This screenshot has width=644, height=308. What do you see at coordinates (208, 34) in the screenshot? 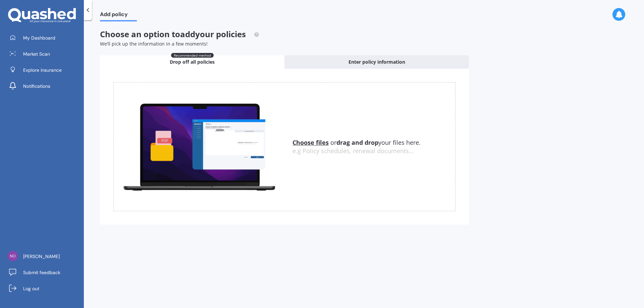
I see `span: to add your policies` at bounding box center [208, 34].